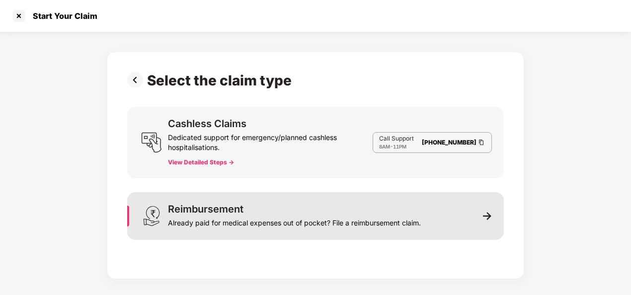 The image size is (631, 295). What do you see at coordinates (396, 139) in the screenshot?
I see `p: Call Support` at bounding box center [396, 139].